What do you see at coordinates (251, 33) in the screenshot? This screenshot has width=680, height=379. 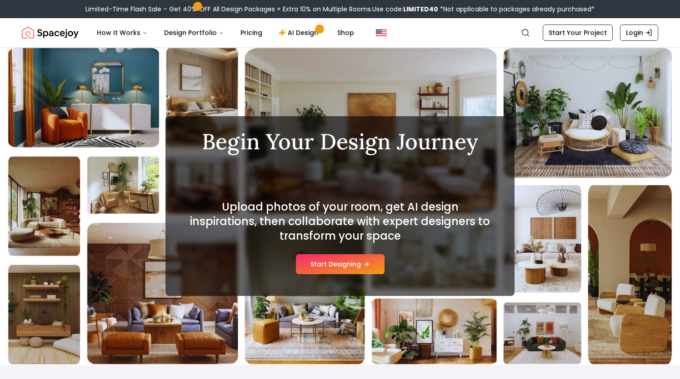 I see `a: Pricing` at bounding box center [251, 33].